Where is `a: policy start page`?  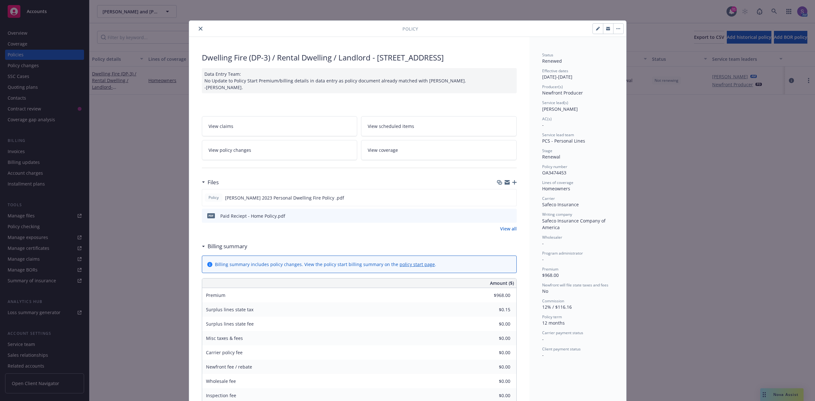 a: policy start page is located at coordinates (417, 264).